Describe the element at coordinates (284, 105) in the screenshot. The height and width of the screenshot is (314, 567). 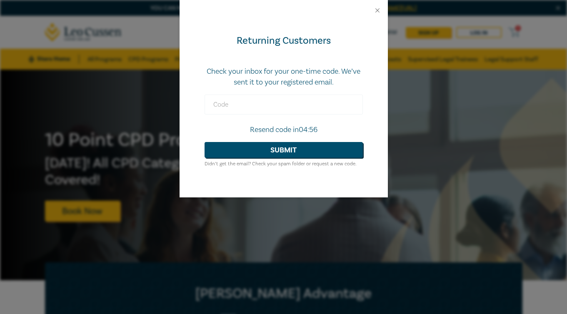
I see `input: Code` at that location.